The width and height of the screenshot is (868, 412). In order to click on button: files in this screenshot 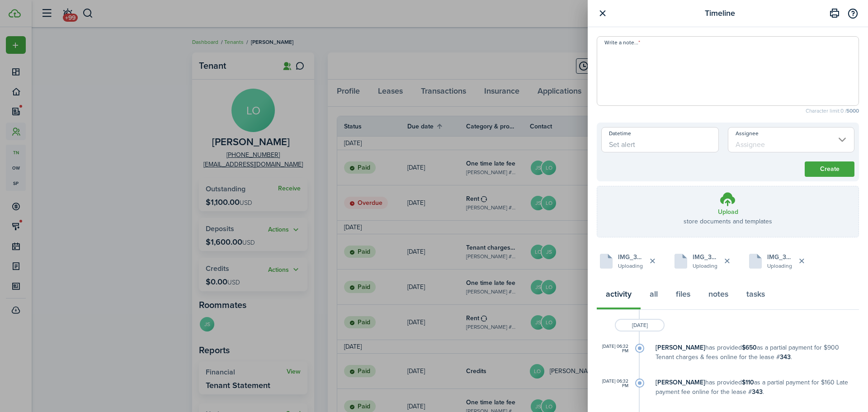, I will do `click(683, 296)`.